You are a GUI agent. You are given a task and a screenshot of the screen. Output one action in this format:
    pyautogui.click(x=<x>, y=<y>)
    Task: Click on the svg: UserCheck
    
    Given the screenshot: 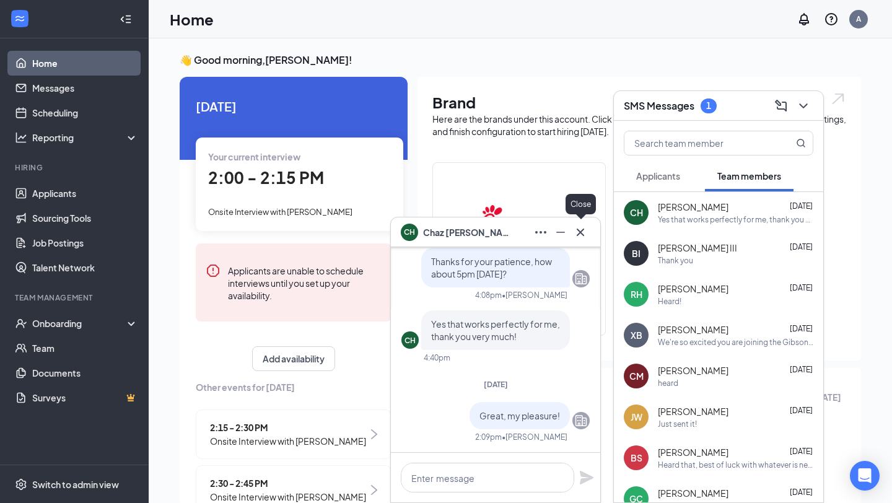 What is the action you would take?
    pyautogui.click(x=21, y=323)
    